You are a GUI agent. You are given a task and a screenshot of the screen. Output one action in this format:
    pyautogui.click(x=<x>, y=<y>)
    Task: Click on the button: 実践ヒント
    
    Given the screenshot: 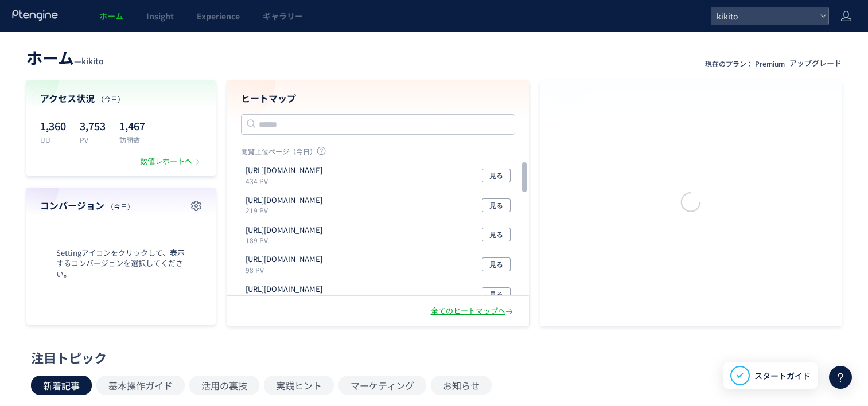 What is the action you would take?
    pyautogui.click(x=298, y=386)
    